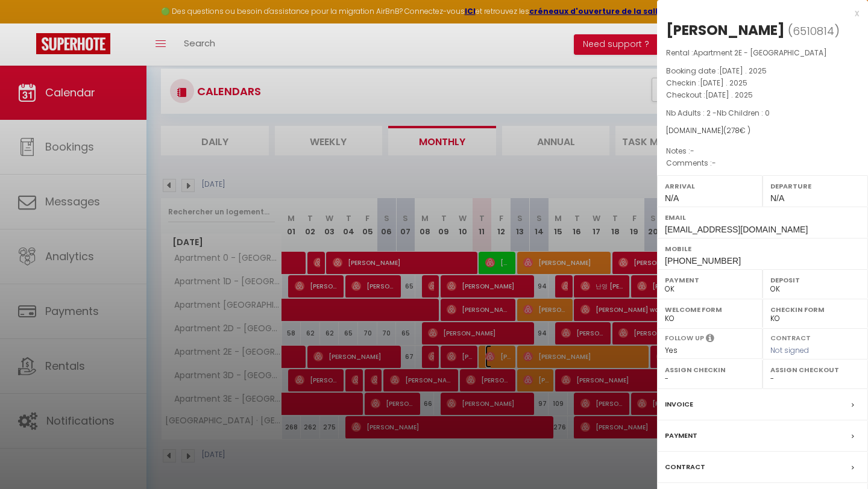 This screenshot has height=489, width=868. I want to click on label: Email, so click(762, 217).